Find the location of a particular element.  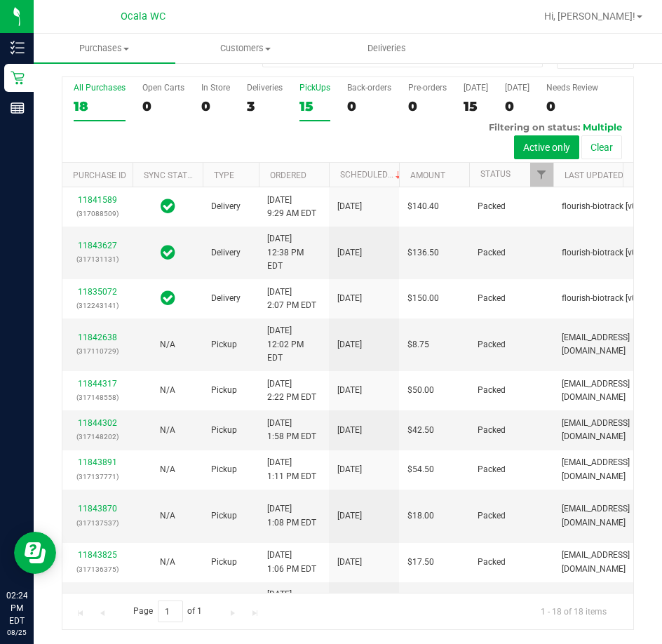

inline-svg: Retail is located at coordinates (17, 78).